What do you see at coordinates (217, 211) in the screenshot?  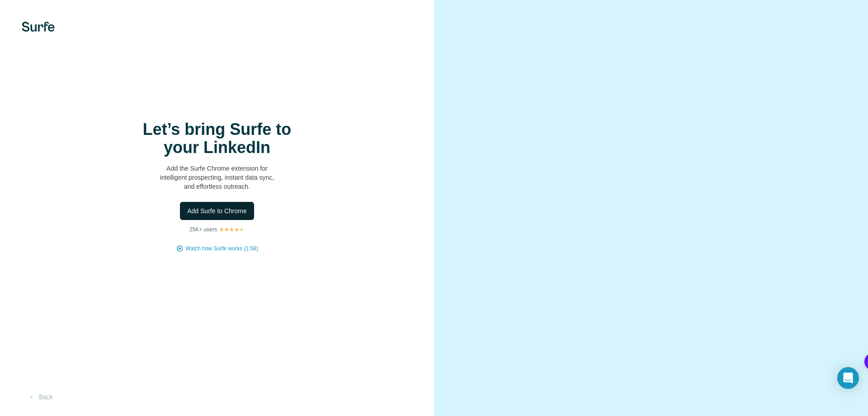 I see `span: Add Surfe to Chrome` at bounding box center [217, 211].